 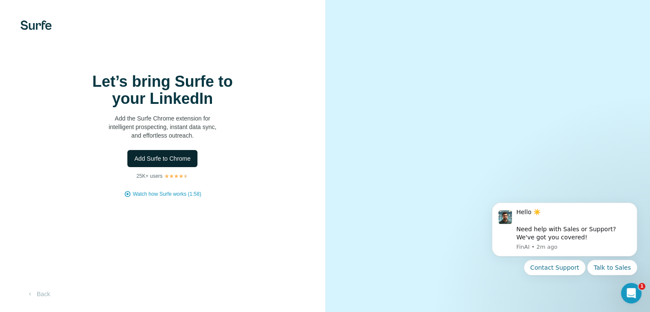 What do you see at coordinates (167, 194) in the screenshot?
I see `span: Watch how Surfe works (1:58)` at bounding box center [167, 194].